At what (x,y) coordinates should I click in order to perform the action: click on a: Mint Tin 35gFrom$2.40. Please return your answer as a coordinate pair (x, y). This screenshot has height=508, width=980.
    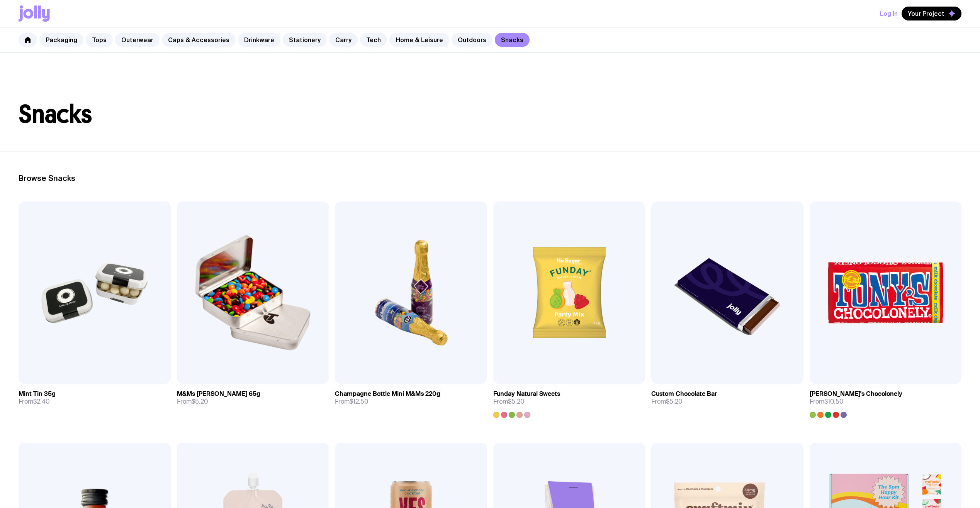
    Looking at the image, I should click on (95, 398).